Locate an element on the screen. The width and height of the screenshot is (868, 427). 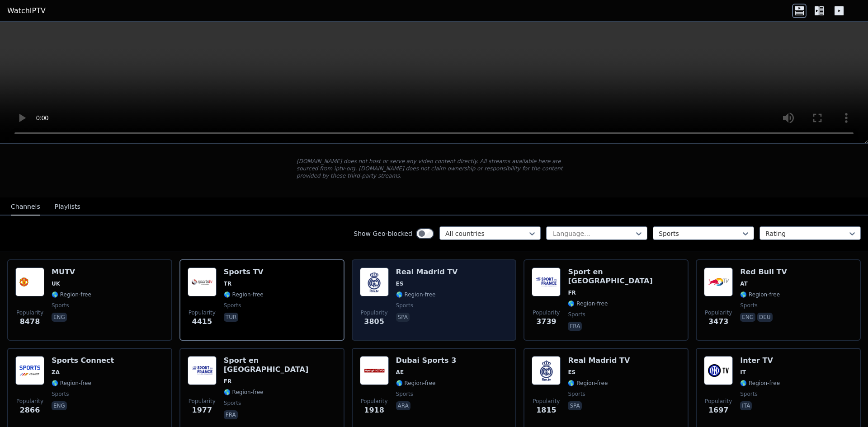
span: 1918 is located at coordinates (374, 410).